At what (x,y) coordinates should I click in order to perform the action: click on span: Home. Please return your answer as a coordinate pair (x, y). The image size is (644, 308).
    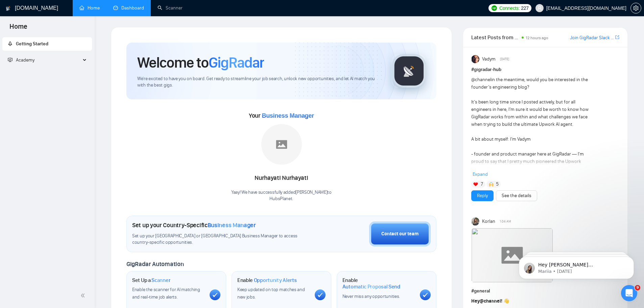
    Looking at the image, I should click on (18, 29).